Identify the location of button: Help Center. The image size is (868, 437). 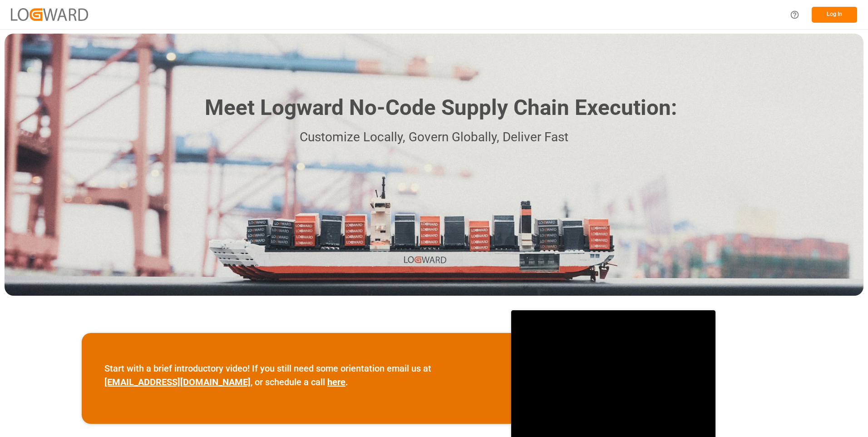
(794, 15).